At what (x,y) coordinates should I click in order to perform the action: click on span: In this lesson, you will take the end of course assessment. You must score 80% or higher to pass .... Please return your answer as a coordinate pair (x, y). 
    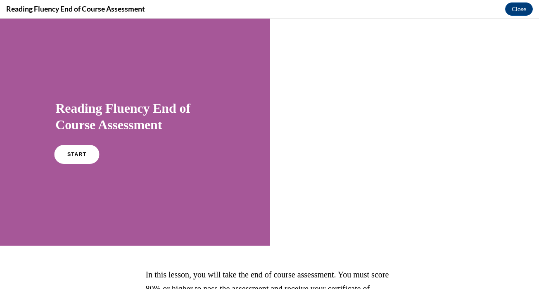
    Looking at the image, I should click on (267, 270).